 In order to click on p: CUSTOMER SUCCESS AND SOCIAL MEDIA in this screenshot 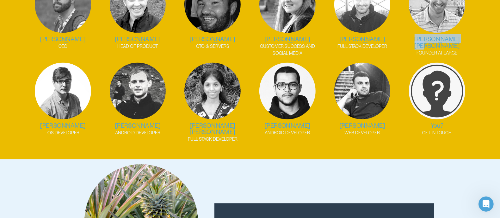, I will do `click(287, 49)`.